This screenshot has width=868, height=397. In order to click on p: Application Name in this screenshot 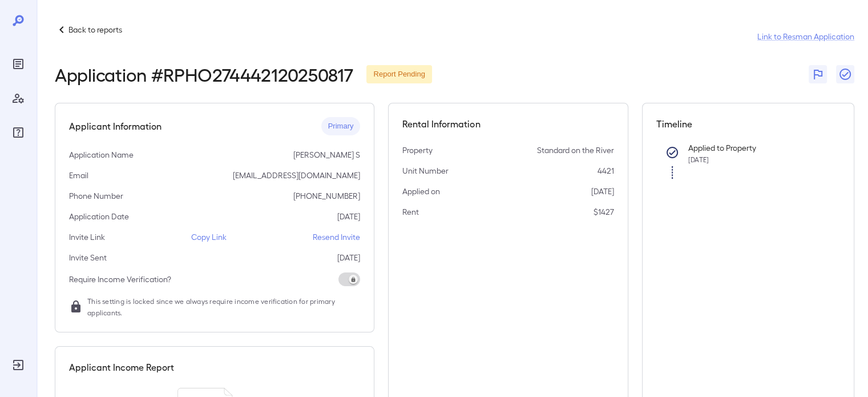, I will do `click(101, 155)`.